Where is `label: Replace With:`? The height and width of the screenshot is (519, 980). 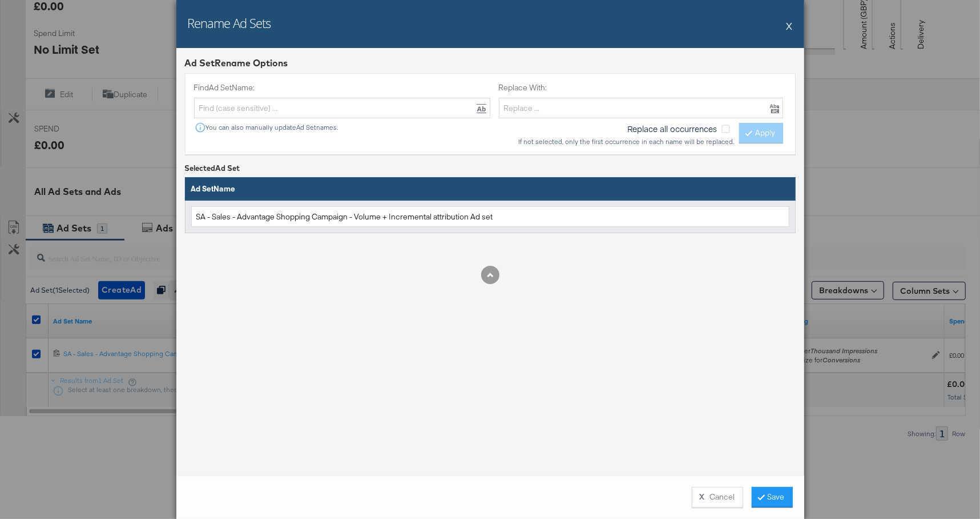 label: Replace With: is located at coordinates (641, 88).